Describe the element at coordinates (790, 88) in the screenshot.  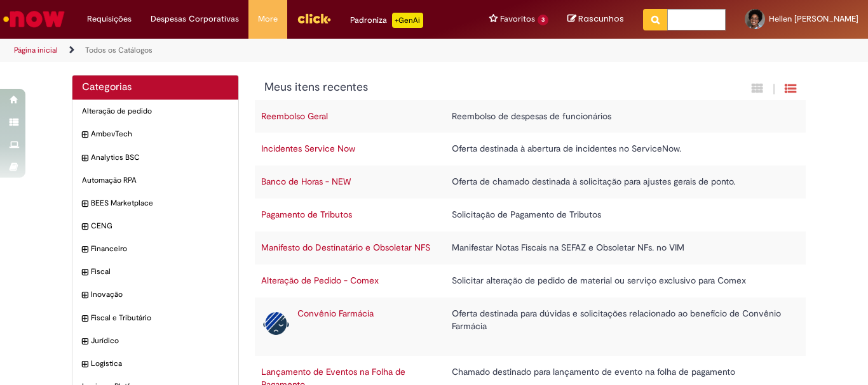
I see `i: Exibição de grade` at that location.